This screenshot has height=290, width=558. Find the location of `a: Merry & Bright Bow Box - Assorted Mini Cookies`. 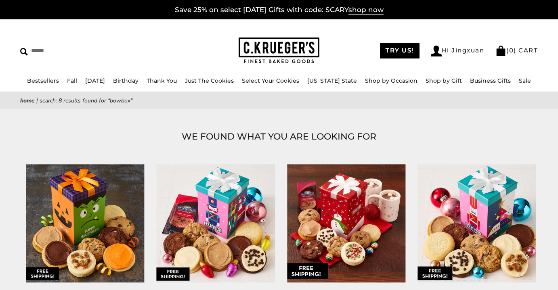

a: Merry & Bright Bow Box - Assorted Mini Cookies is located at coordinates (477, 223).